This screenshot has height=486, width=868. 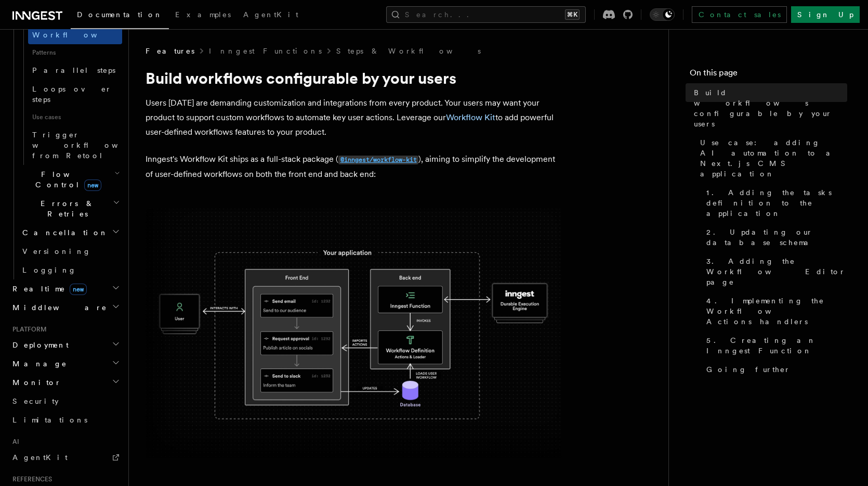 What do you see at coordinates (75, 117) in the screenshot?
I see `span: Use cases` at bounding box center [75, 117].